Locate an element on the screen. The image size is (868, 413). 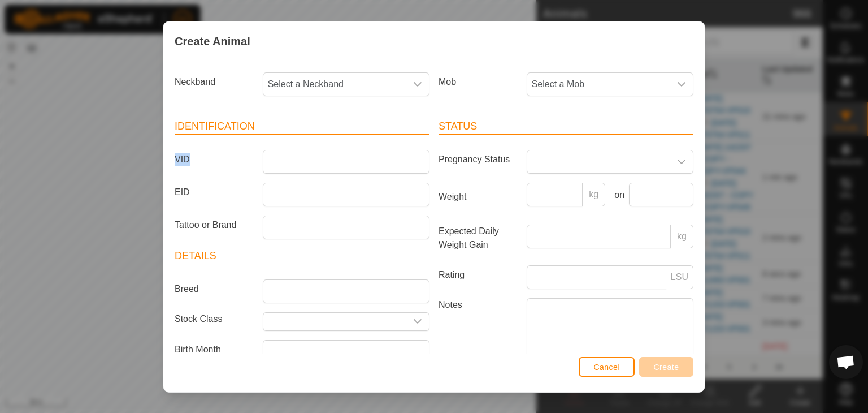
span: Create is located at coordinates (666, 367).